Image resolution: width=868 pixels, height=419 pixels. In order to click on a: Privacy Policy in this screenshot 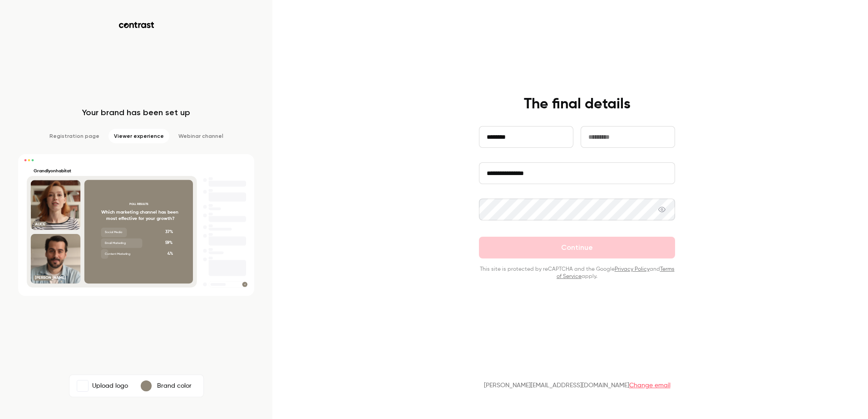, I will do `click(632, 270)`.